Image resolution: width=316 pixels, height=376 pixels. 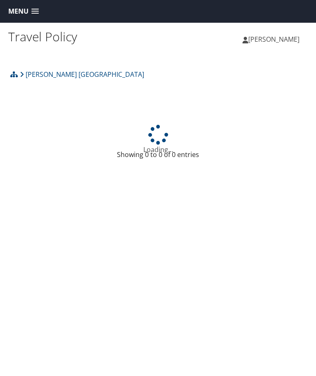 What do you see at coordinates (83, 37) in the screenshot?
I see `h1: Travel Policy` at bounding box center [83, 37].